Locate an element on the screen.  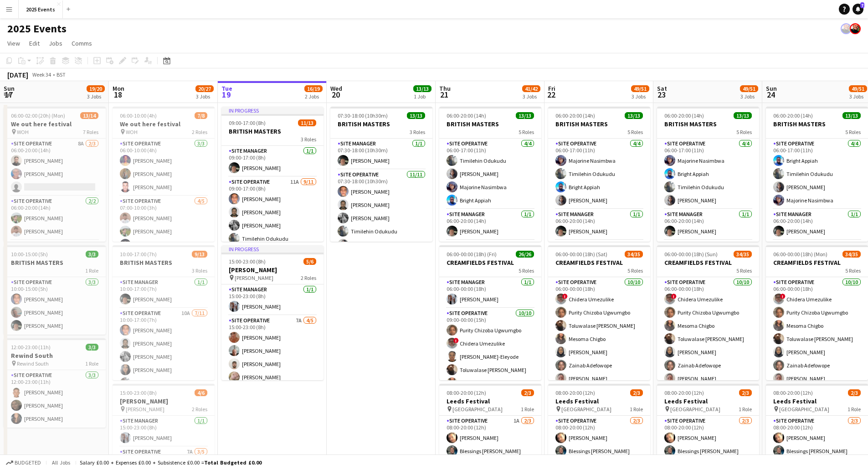
span: 15:00-23:00 (8h) is located at coordinates (247, 261).